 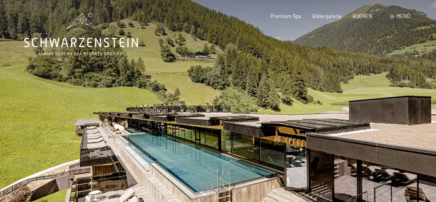 What do you see at coordinates (403, 16) in the screenshot?
I see `span: Menü` at bounding box center [403, 16].